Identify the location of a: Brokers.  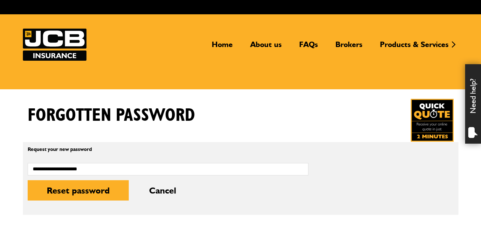
(349, 47).